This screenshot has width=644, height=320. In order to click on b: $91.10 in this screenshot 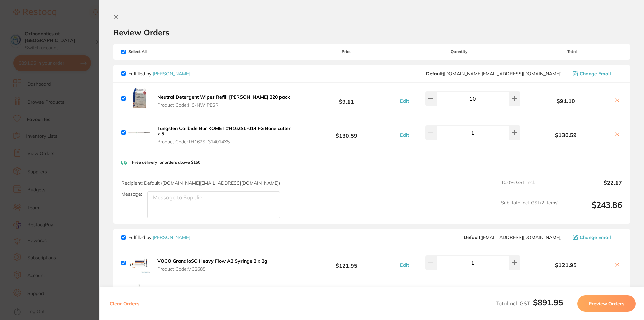, I will do `click(566, 101)`.